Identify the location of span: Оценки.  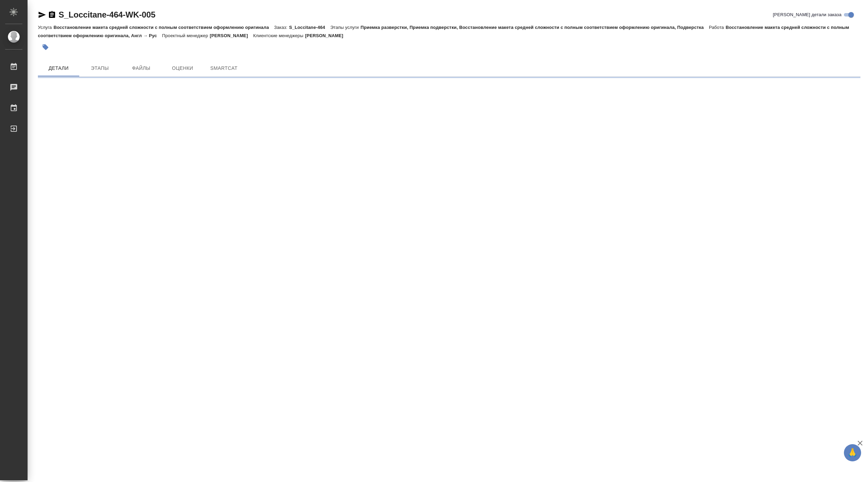
(182, 68).